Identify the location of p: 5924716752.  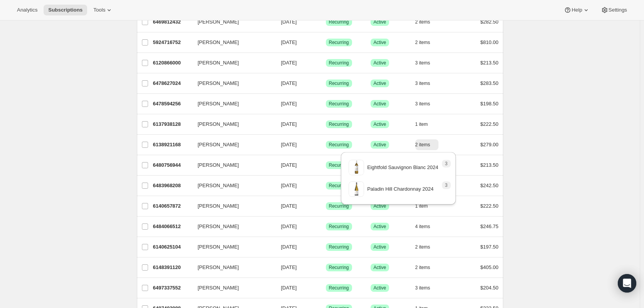
(172, 42).